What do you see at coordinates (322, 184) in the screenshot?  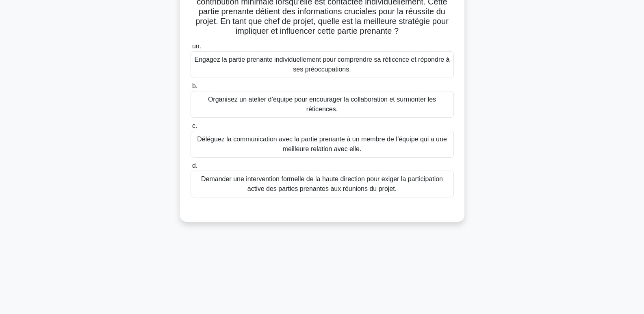 I see `font: Demander une intervention formelle de la haute direction pour exiger la participation active des ...` at bounding box center [322, 184].